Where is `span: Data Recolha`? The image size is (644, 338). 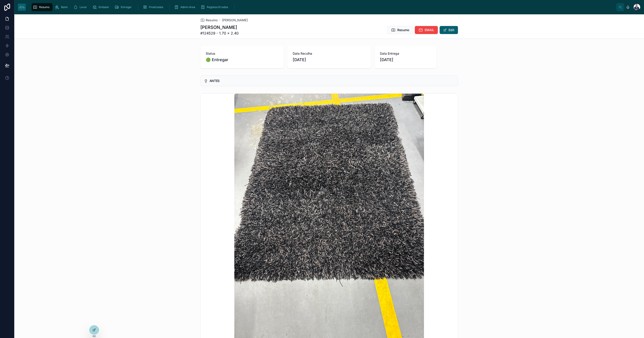 span: Data Recolha is located at coordinates (329, 54).